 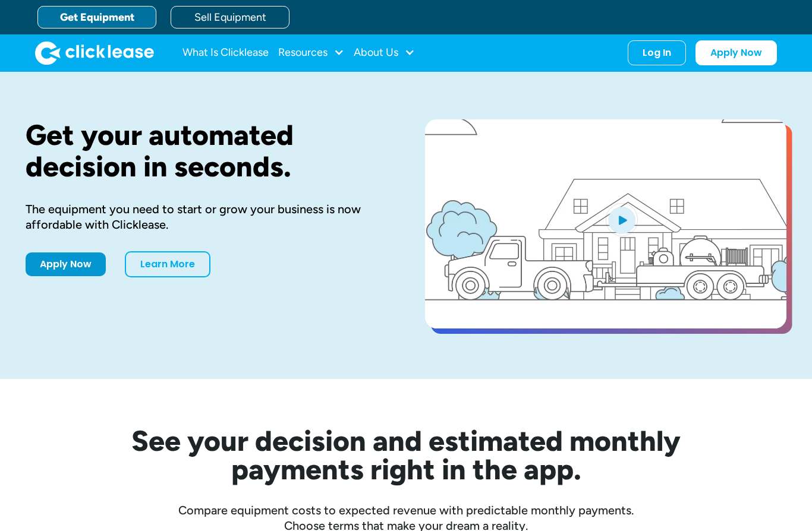 I want to click on h2: See your decision and estimated monthly payments right in the app., so click(x=406, y=455).